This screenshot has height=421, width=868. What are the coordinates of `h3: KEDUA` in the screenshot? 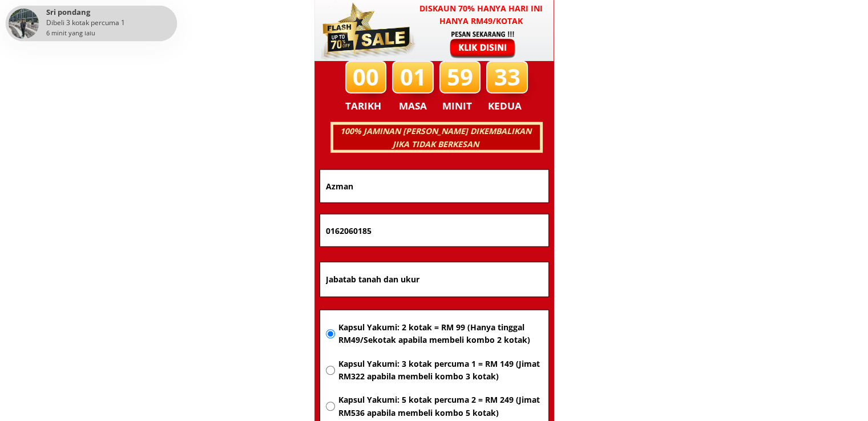 It's located at (506, 106).